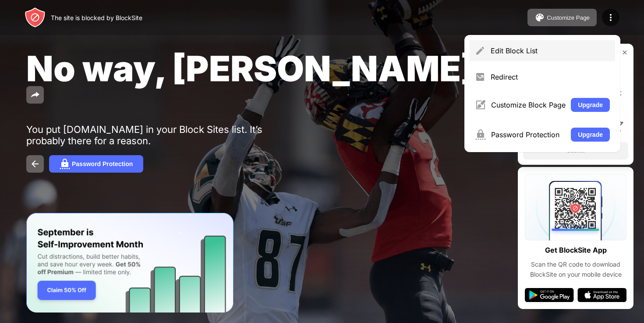  What do you see at coordinates (602, 295) in the screenshot?
I see `img: app-store.svg` at bounding box center [602, 295].